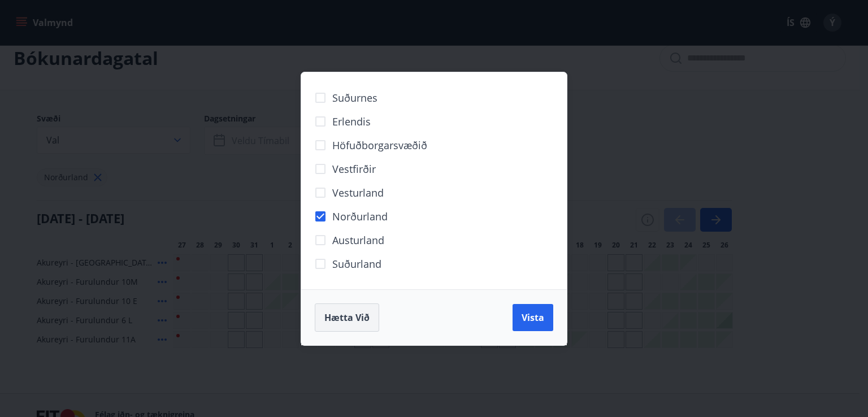  What do you see at coordinates (357, 264) in the screenshot?
I see `span: Suðurland` at bounding box center [357, 264].